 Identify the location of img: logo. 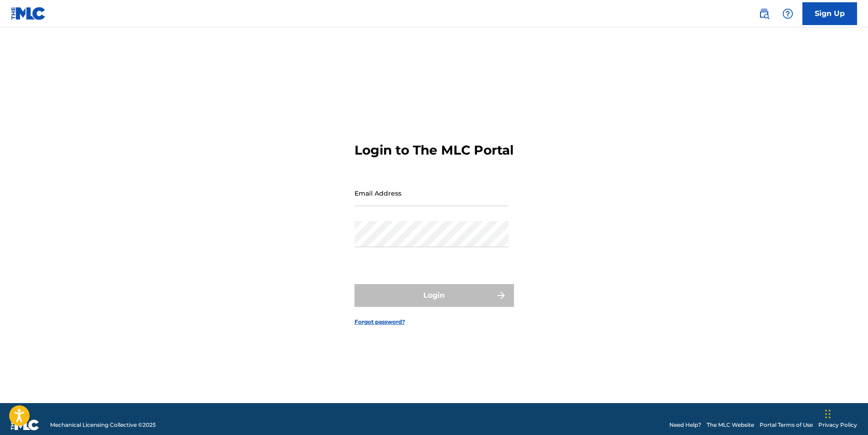
(25, 425).